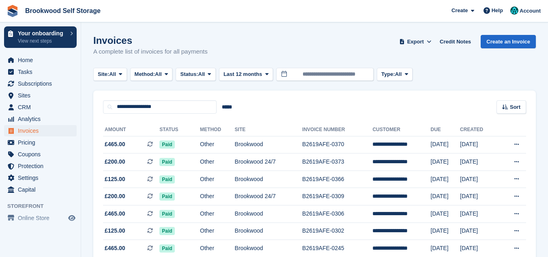 Image resolution: width=548 pixels, height=257 pixels. What do you see at coordinates (337, 214) in the screenshot?
I see `td: B2619AFE-0306` at bounding box center [337, 214].